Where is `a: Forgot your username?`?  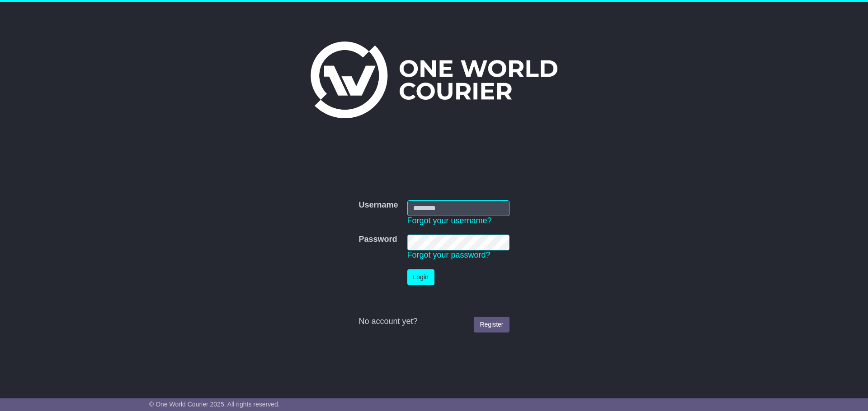
a: Forgot your username? is located at coordinates (449, 221).